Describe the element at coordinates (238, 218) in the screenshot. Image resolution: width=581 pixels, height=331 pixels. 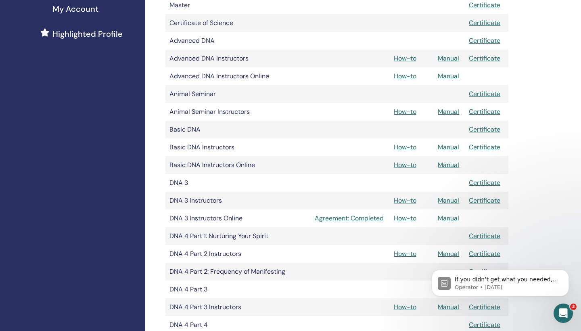
I see `td: DNA 3 Instructors Online` at that location.